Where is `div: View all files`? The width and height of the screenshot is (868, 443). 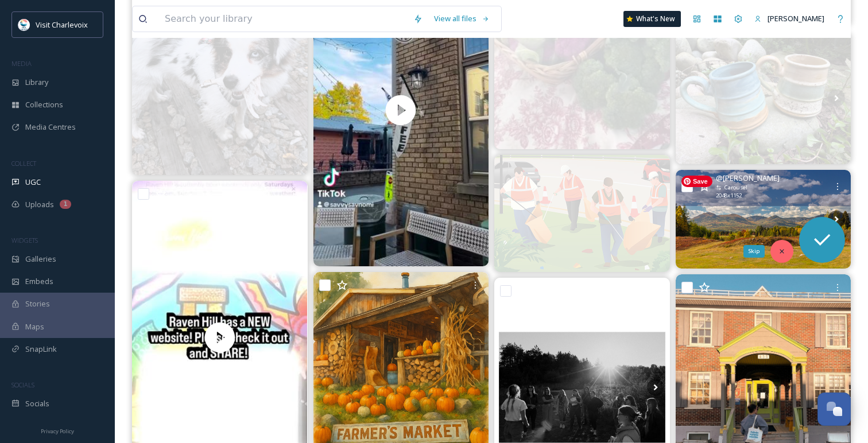
div: View all files is located at coordinates (461, 18).